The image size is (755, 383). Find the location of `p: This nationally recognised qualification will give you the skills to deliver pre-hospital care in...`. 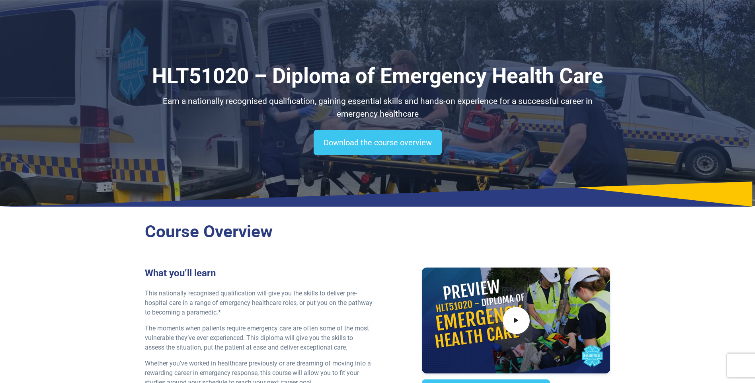

p: This nationally recognised qualification will give you the skills to deliver pre-hospital care in... is located at coordinates (259, 303).